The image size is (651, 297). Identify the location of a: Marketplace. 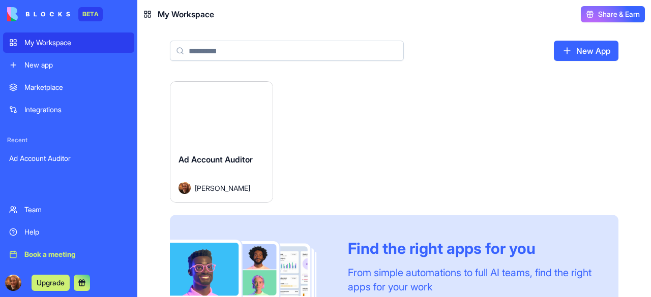
(69, 87).